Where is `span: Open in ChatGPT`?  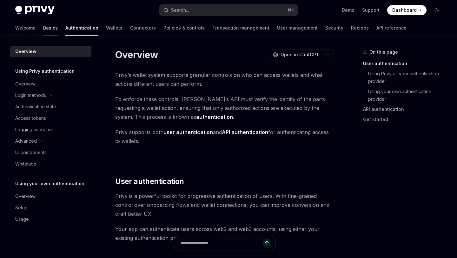 span: Open in ChatGPT is located at coordinates (300, 55).